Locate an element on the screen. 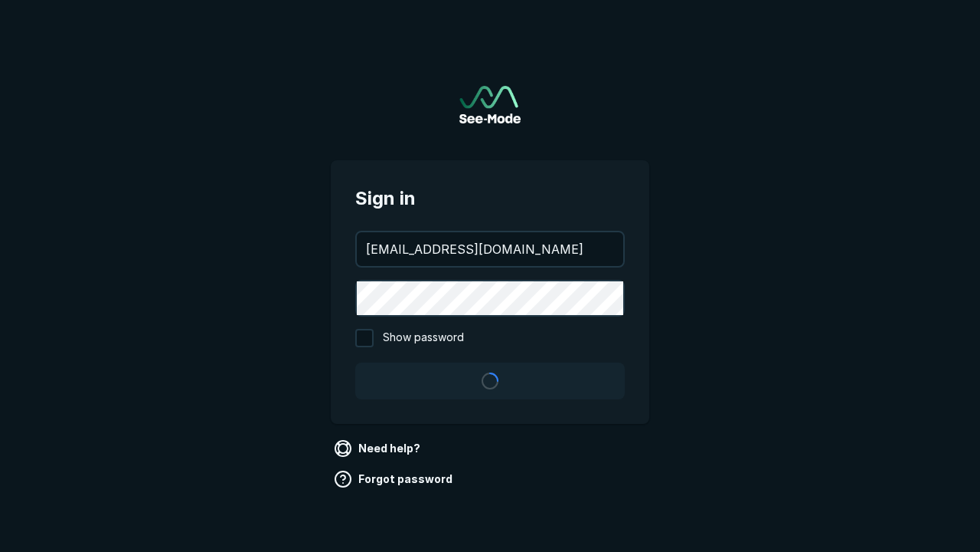 The image size is (980, 552). span: Sign in is located at coordinates (490, 199).